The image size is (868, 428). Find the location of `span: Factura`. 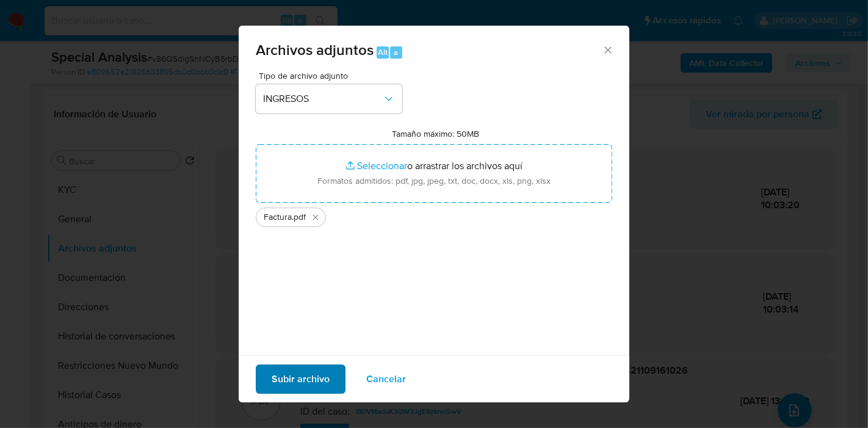

span: Factura is located at coordinates (278, 218).